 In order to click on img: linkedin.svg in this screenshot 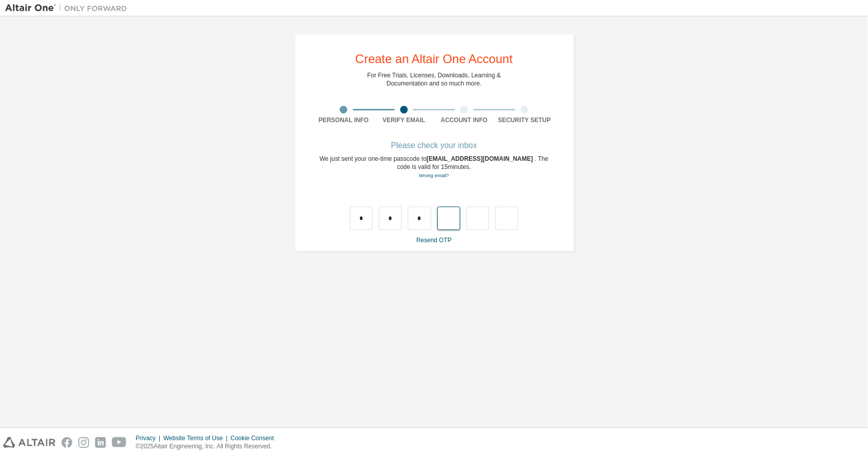, I will do `click(100, 442)`.